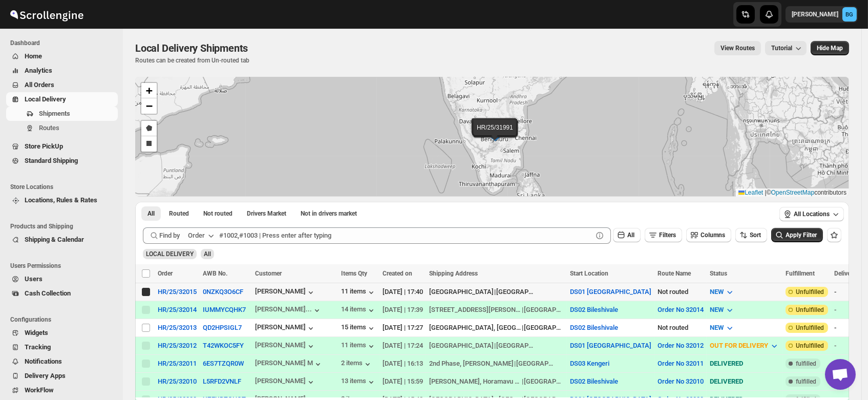 Image resolution: width=868 pixels, height=400 pixels. I want to click on button: All Orders, so click(62, 85).